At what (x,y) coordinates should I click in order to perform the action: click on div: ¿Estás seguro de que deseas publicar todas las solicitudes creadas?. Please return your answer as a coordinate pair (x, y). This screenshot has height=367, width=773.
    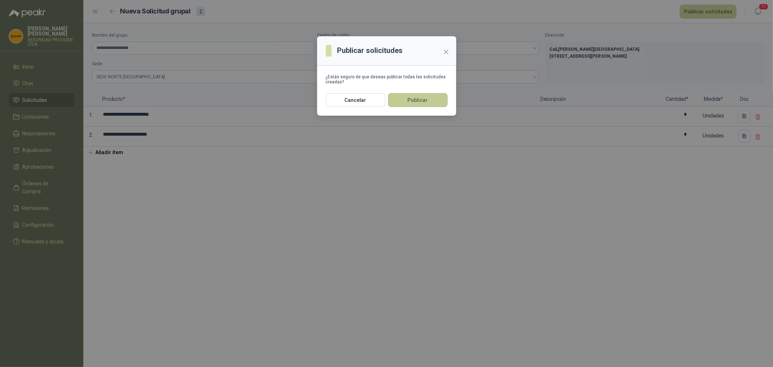
    Looking at the image, I should click on (387, 79).